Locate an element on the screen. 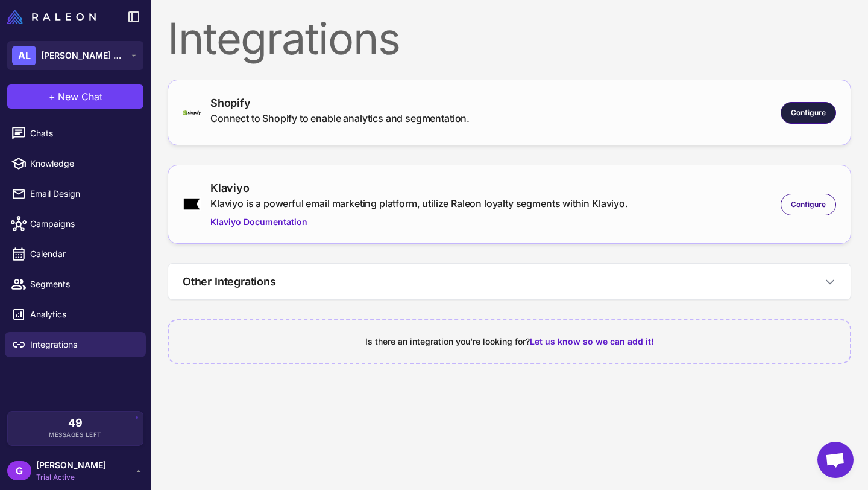 This screenshot has width=868, height=490. div: G is located at coordinates (19, 471).